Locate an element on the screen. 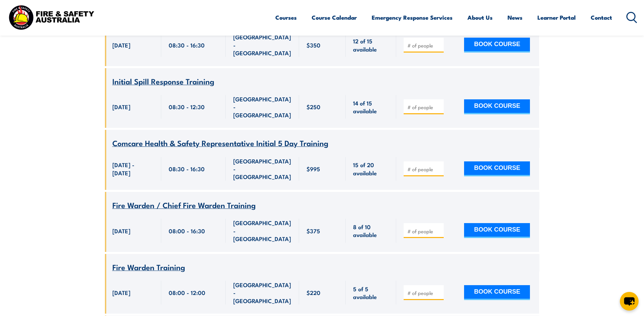 The image size is (644, 316). a: Emergency Response Services is located at coordinates (413, 17).